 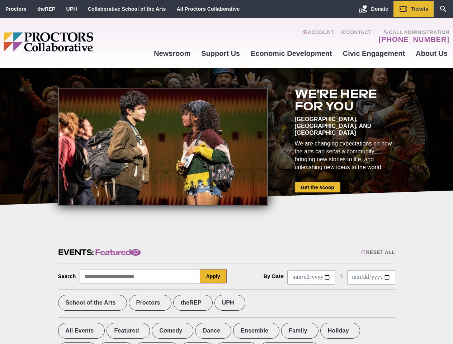 I want to click on span: 57, so click(x=136, y=252).